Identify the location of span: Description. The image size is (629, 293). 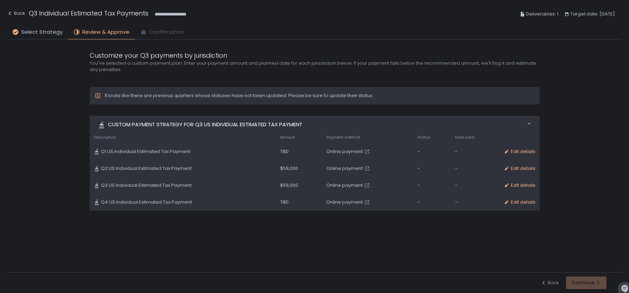
(105, 137).